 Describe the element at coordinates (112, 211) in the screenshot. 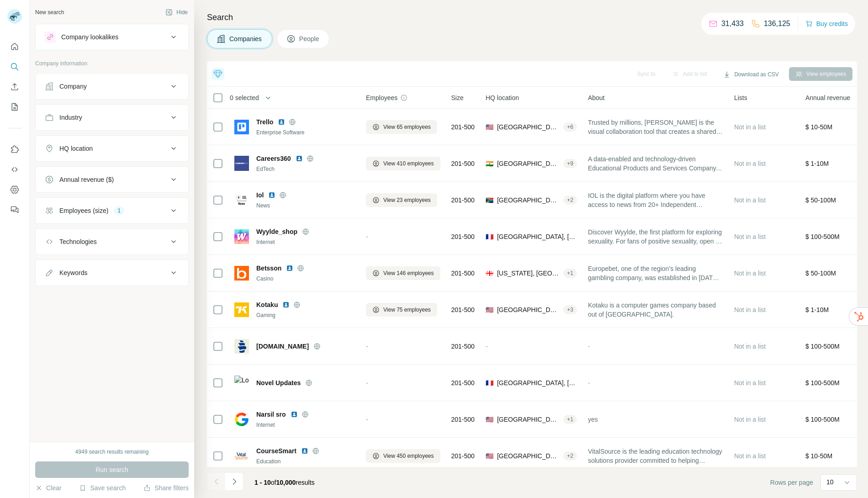

I see `button: Employees (size)1` at that location.